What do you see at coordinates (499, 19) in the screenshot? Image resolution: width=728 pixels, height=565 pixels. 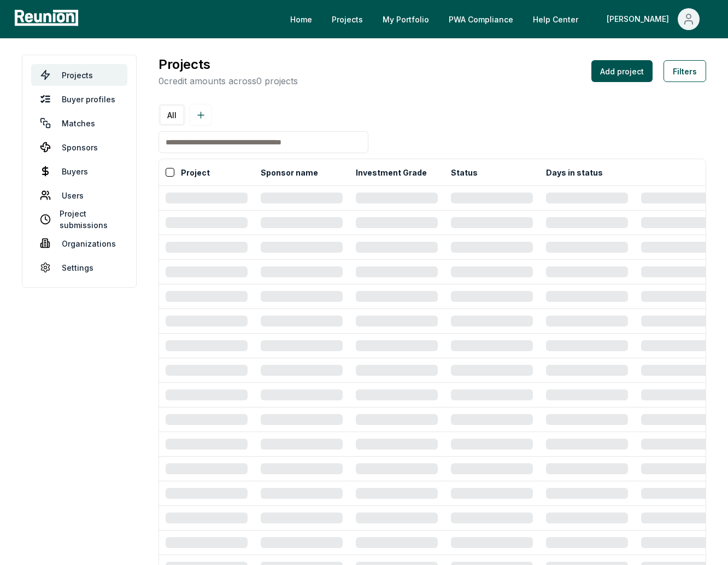 I see `nav: Main` at bounding box center [499, 19].